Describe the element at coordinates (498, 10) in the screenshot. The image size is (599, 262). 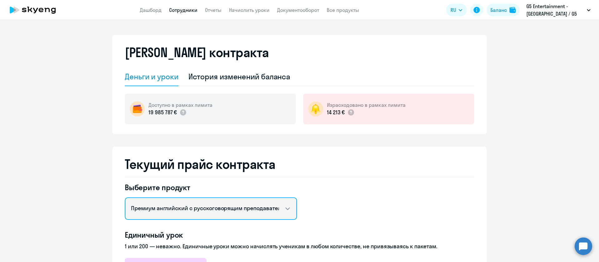
I see `div: Баланс` at that location.